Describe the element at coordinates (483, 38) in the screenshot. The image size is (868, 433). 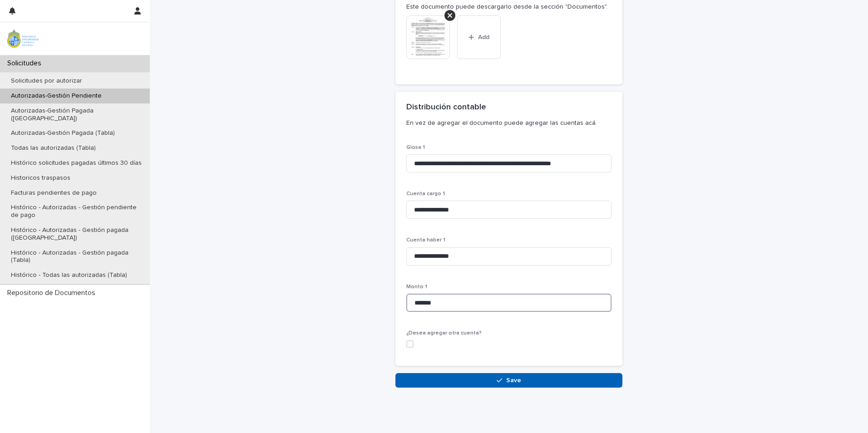
I see `span: Add` at that location.